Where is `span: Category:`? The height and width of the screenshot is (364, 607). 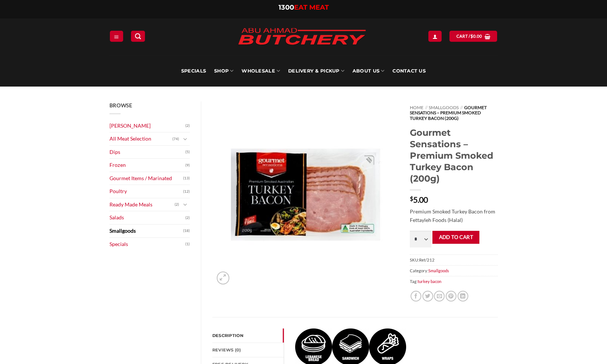
span: Category: is located at coordinates (453, 270).